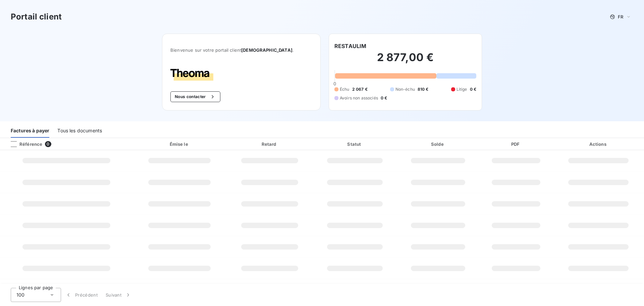  I want to click on span: 810 €, so click(423, 89).